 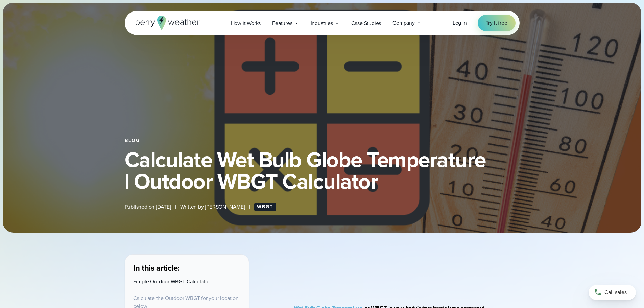 I want to click on a: How it Works, so click(x=246, y=23).